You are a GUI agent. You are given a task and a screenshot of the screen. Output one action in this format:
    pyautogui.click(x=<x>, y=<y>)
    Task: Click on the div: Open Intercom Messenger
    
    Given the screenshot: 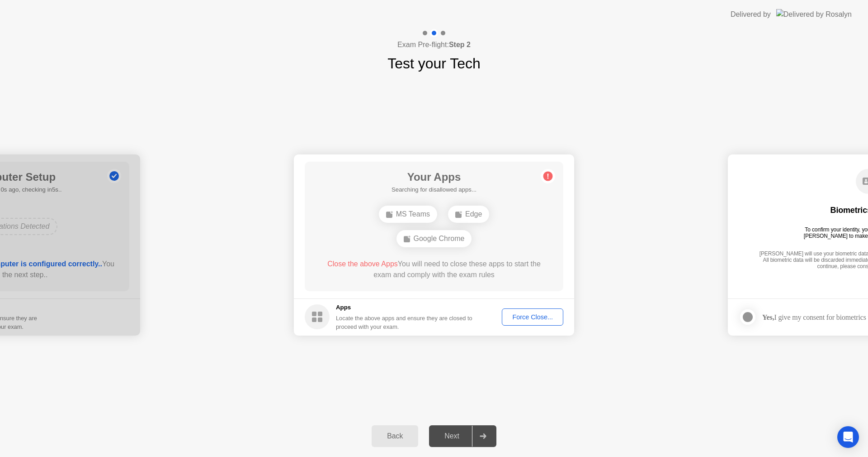 What is the action you would take?
    pyautogui.click(x=848, y=437)
    